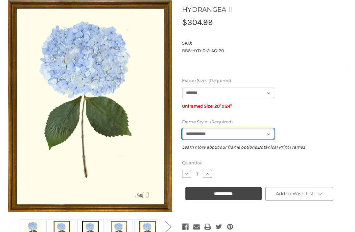 This screenshot has width=355, height=232. I want to click on a: Add to Wish List, so click(300, 194).